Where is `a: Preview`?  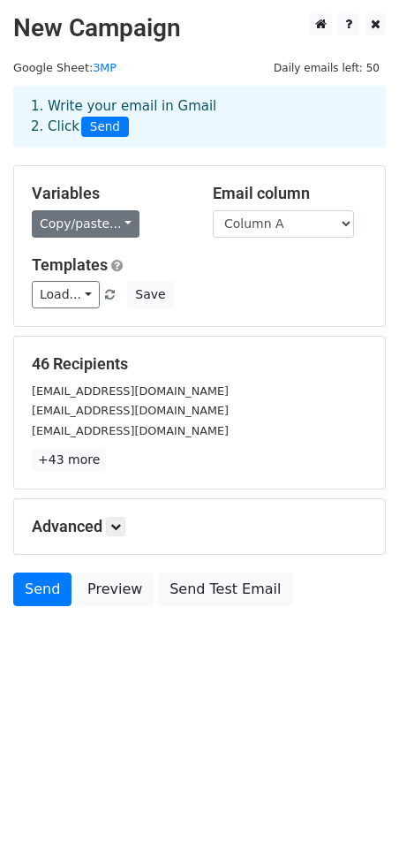
a: Preview is located at coordinates (115, 589).